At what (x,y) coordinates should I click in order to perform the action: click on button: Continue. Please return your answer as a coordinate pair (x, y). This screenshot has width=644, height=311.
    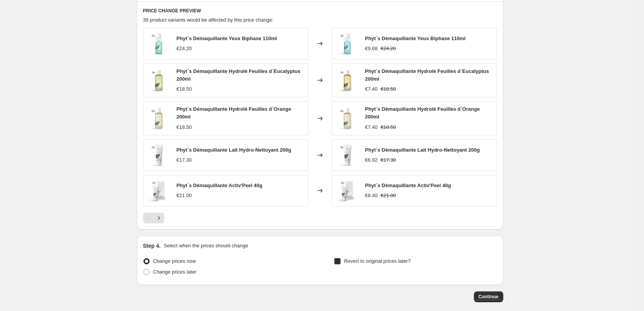
    Looking at the image, I should click on (488, 297).